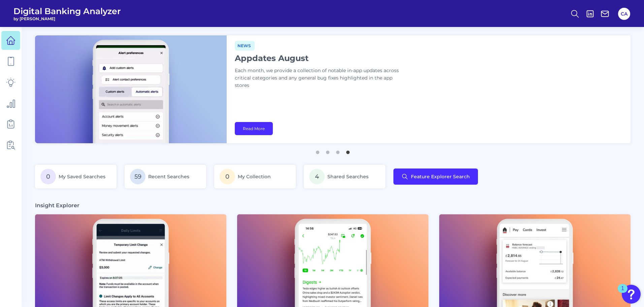  Describe the element at coordinates (436, 176) in the screenshot. I see `button: Feature Explorer Search` at that location.